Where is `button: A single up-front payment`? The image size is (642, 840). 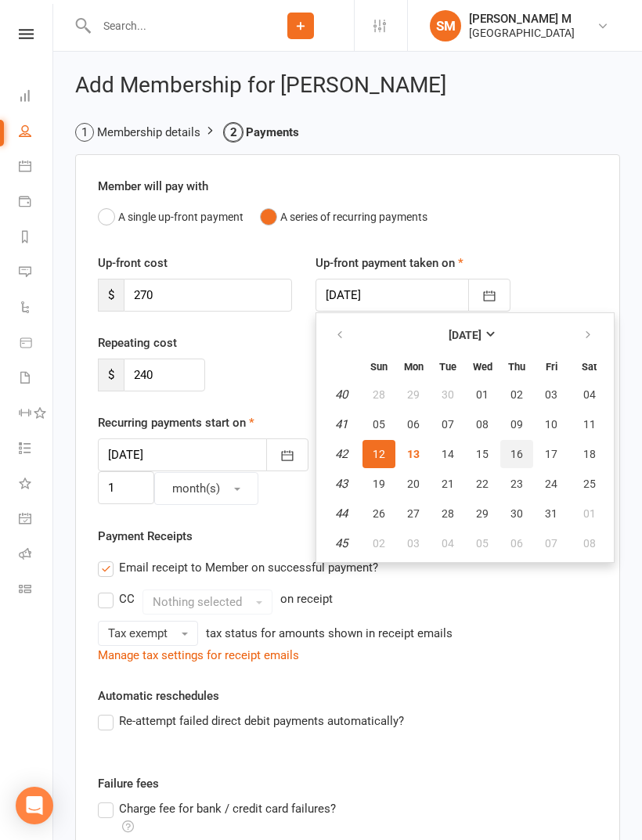
button: A single up-front payment is located at coordinates (171, 217).